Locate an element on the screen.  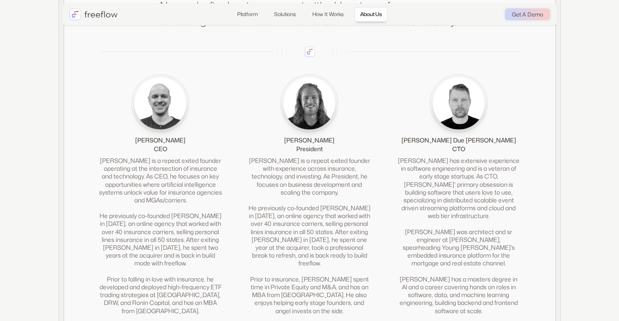
div: President is located at coordinates (310, 149).